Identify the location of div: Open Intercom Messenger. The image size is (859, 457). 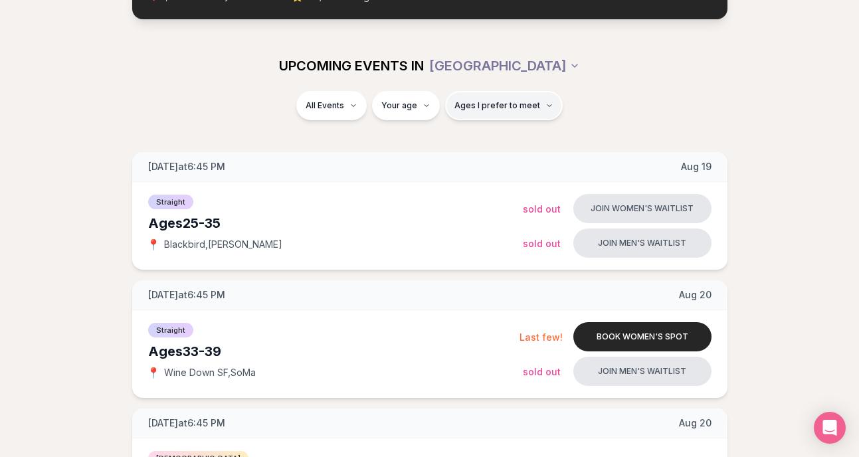
(830, 428).